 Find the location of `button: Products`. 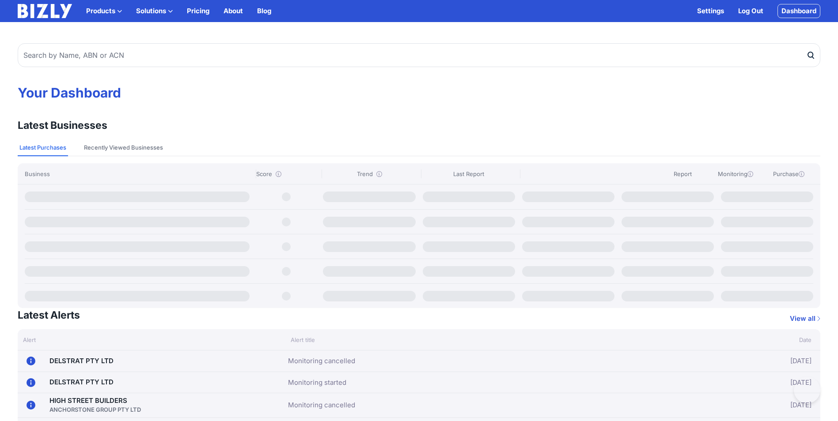

button: Products is located at coordinates (104, 11).